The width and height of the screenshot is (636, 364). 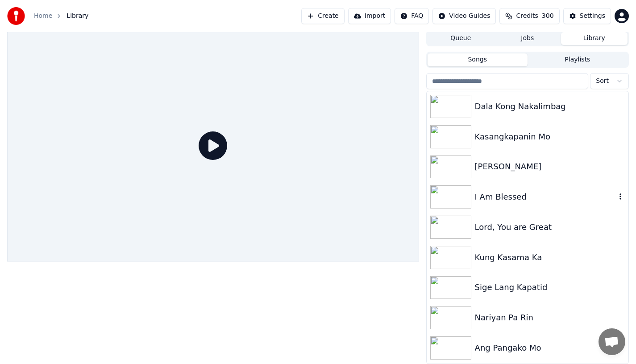 I want to click on a: Home, so click(x=43, y=16).